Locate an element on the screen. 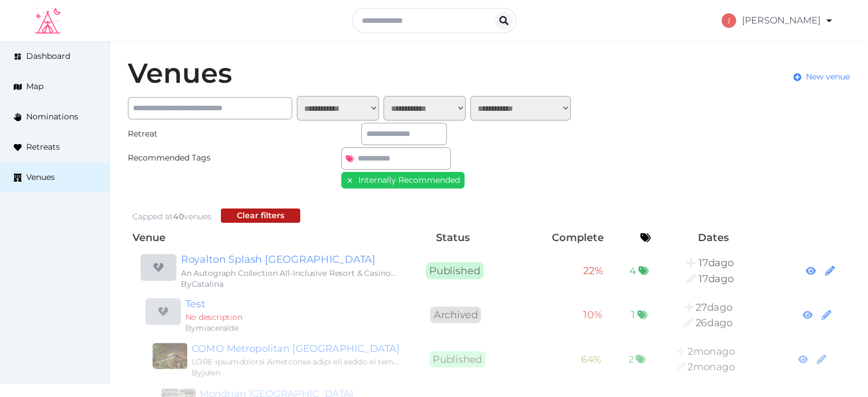 The height and width of the screenshot is (397, 868). span: 4 is located at coordinates (634, 269).